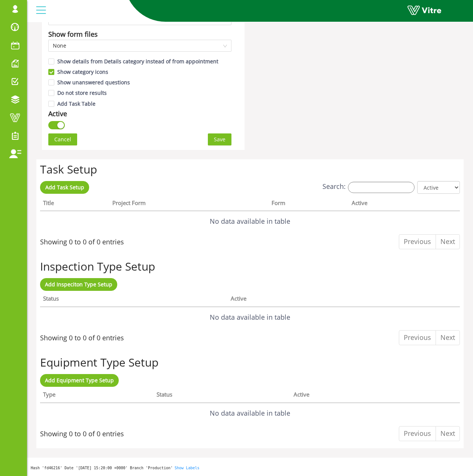 This screenshot has width=473, height=476. I want to click on span: Show details from Details category instead of from appointment, so click(138, 61).